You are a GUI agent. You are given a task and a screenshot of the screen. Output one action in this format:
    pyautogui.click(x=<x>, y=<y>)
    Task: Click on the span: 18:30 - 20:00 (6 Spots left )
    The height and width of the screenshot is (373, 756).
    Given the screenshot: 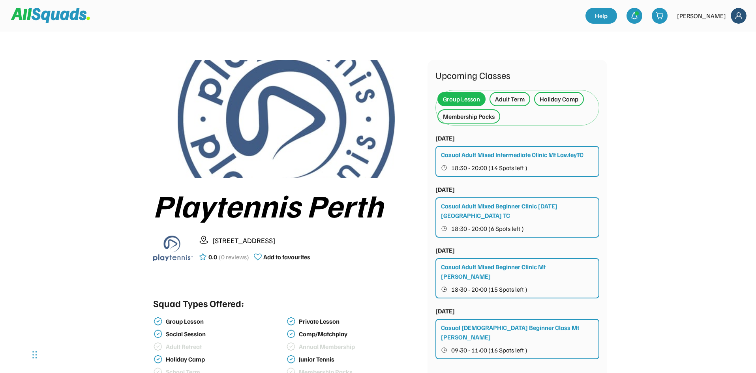 What is the action you would take?
    pyautogui.click(x=488, y=229)
    